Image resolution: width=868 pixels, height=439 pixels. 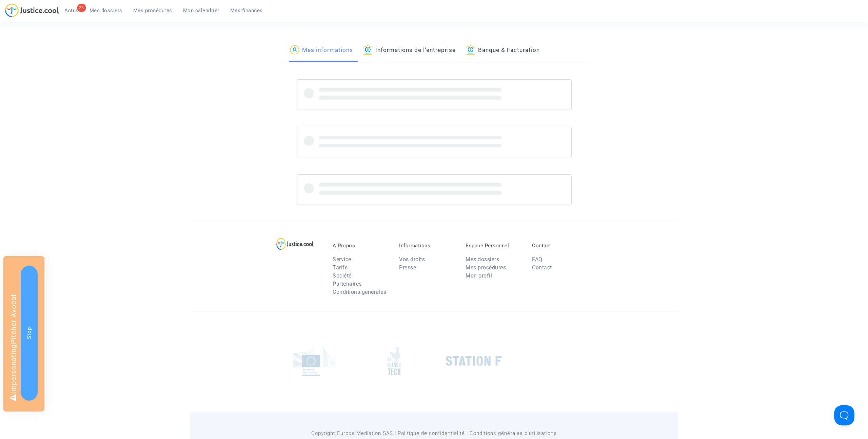 What do you see at coordinates (361, 246) in the screenshot?
I see `p: À Propos` at bounding box center [361, 246].